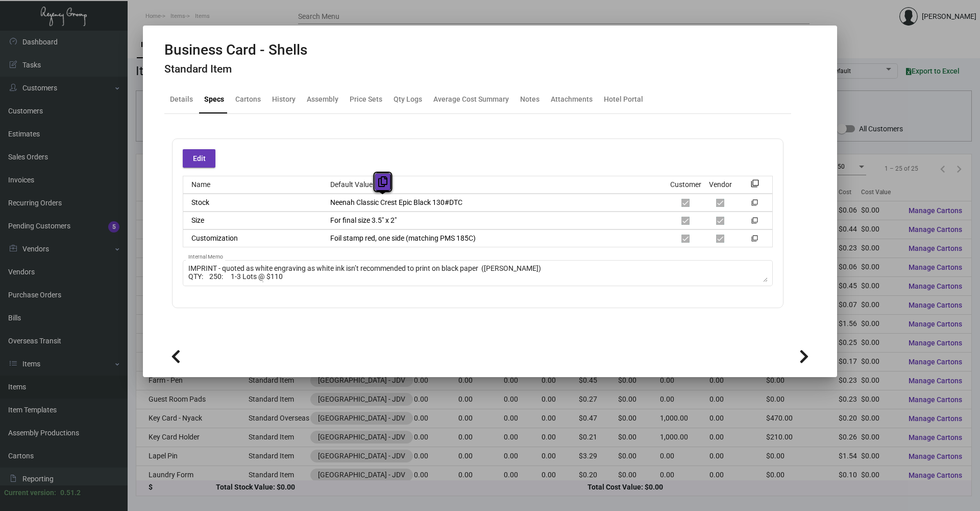 This screenshot has height=511, width=980. What do you see at coordinates (623, 99) in the screenshot?
I see `div: Hotel Portal` at bounding box center [623, 99].